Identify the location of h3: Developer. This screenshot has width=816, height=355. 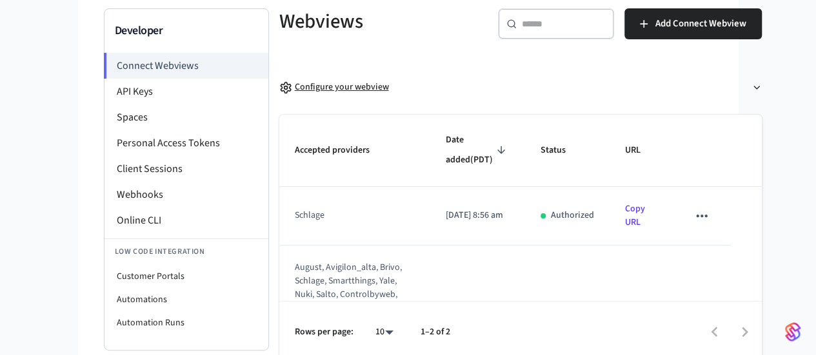
(186, 31).